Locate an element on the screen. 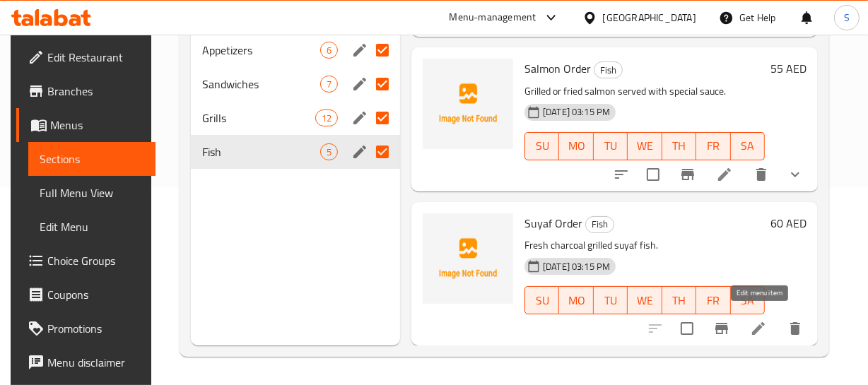 The image size is (868, 385). img: Salmon Order is located at coordinates (468, 104).